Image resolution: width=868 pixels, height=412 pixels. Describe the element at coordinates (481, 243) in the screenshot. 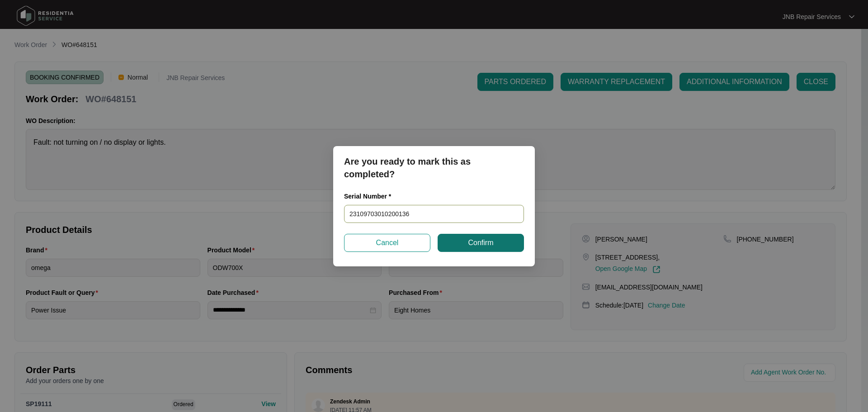

I see `button: Confirm` at that location.